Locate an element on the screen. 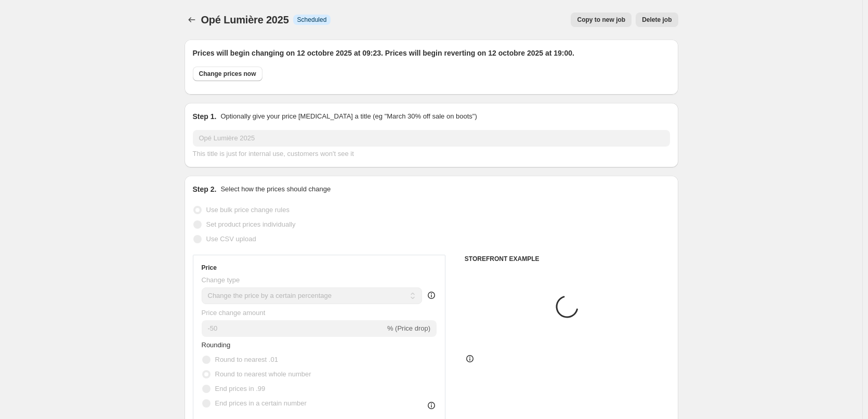 The width and height of the screenshot is (868, 419). span: End prices in .99 is located at coordinates (240, 388).